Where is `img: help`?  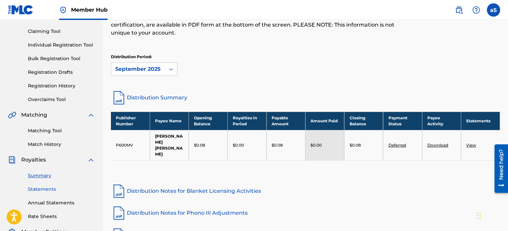 img: help is located at coordinates (476, 10).